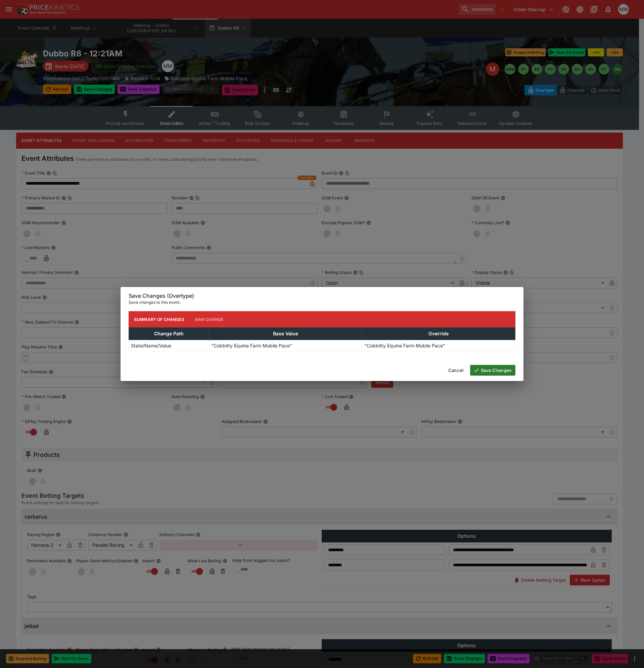  What do you see at coordinates (159, 319) in the screenshot?
I see `button: Summary of Changes` at bounding box center [159, 319].